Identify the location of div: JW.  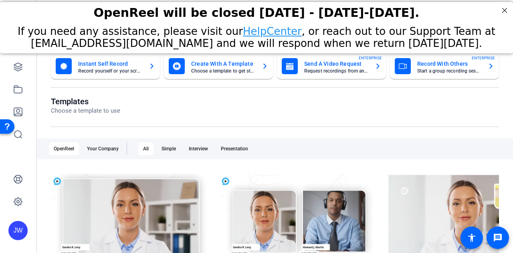
(18, 230).